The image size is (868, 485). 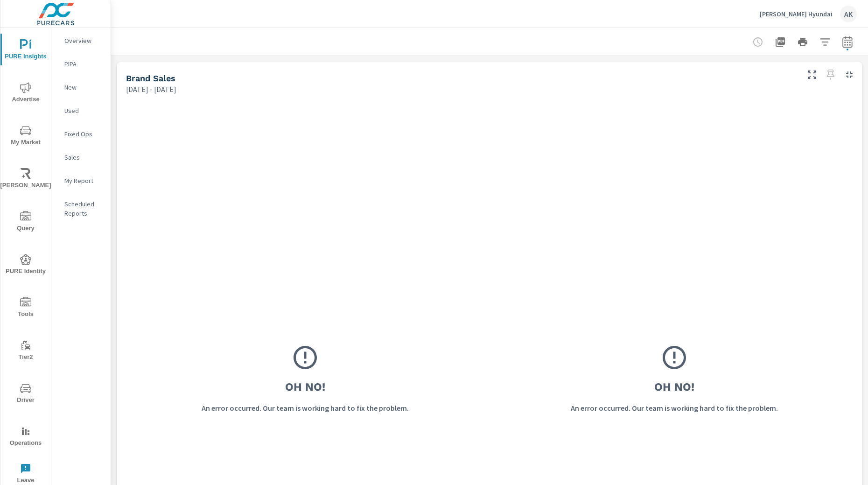 What do you see at coordinates (83, 87) in the screenshot?
I see `p: New` at bounding box center [83, 87].